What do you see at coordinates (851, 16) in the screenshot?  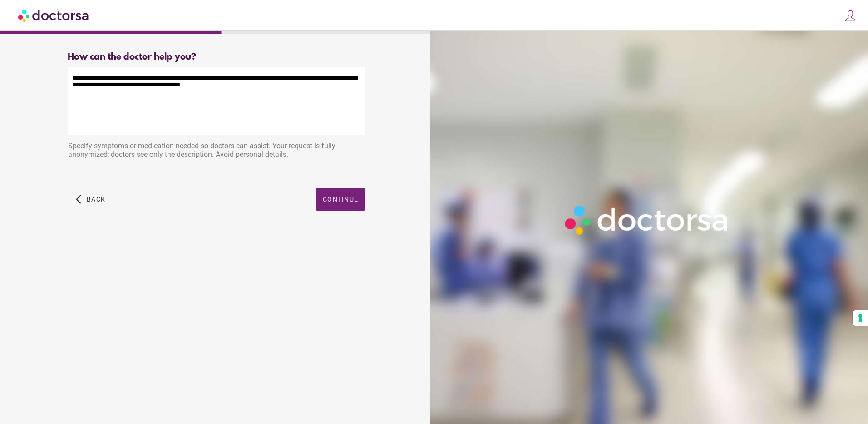 I see `img: icons8-customer-100.png` at bounding box center [851, 16].